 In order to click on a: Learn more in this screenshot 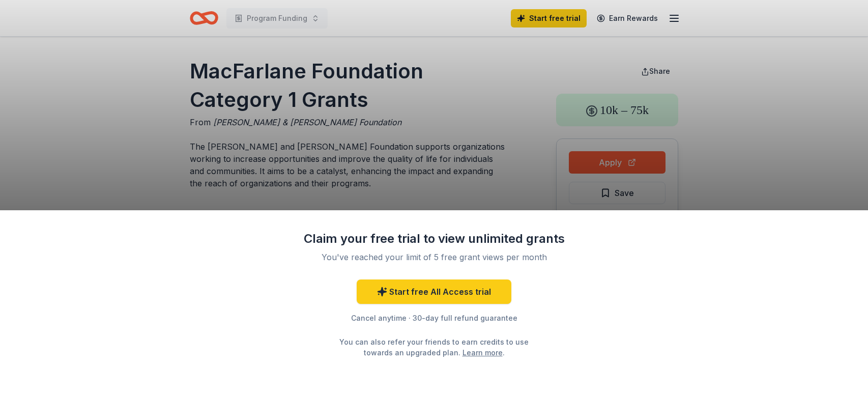, I will do `click(483, 352)`.